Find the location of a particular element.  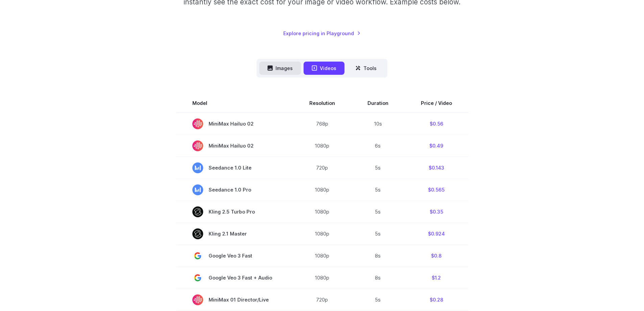

td: $0.8 is located at coordinates (436, 256).